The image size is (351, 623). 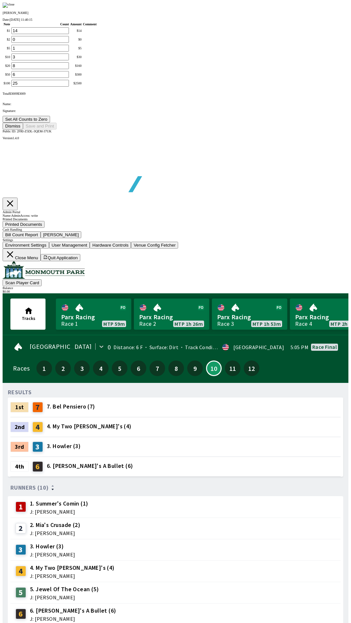 I want to click on button: 2, so click(x=63, y=368).